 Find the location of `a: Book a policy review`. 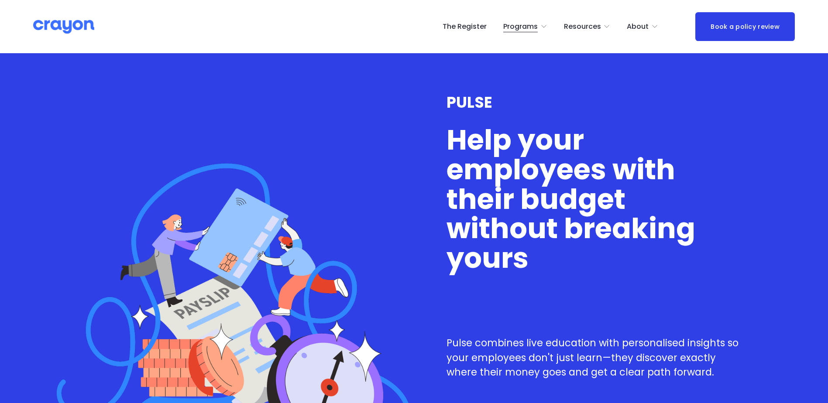

a: Book a policy review is located at coordinates (745, 26).